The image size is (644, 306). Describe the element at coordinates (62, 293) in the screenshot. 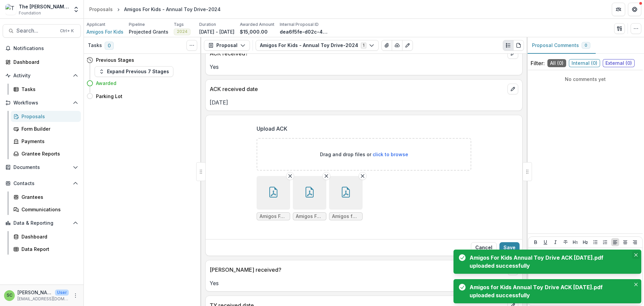

I see `p: User` at that location.